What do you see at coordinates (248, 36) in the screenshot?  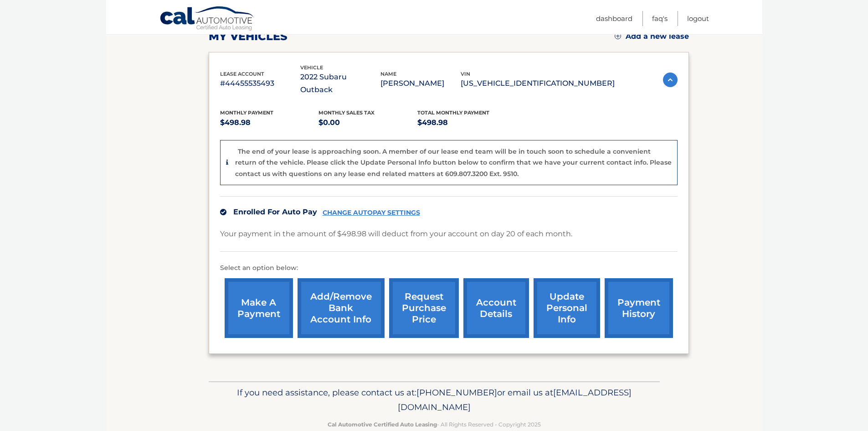 I see `h2: my vehicles` at bounding box center [248, 36].